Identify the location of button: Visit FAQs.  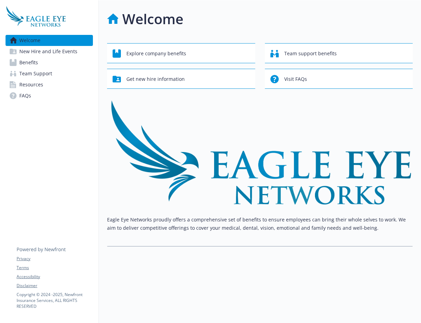
(339, 79).